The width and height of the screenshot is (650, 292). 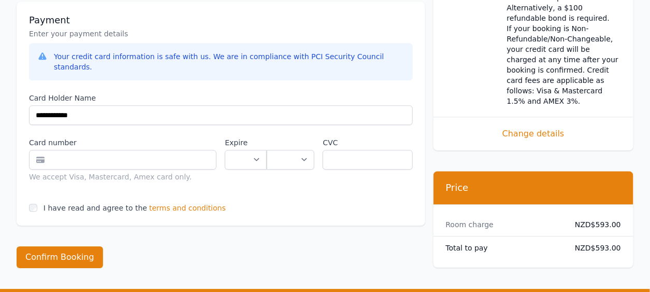 What do you see at coordinates (221, 20) in the screenshot?
I see `h3: Payment` at bounding box center [221, 20].